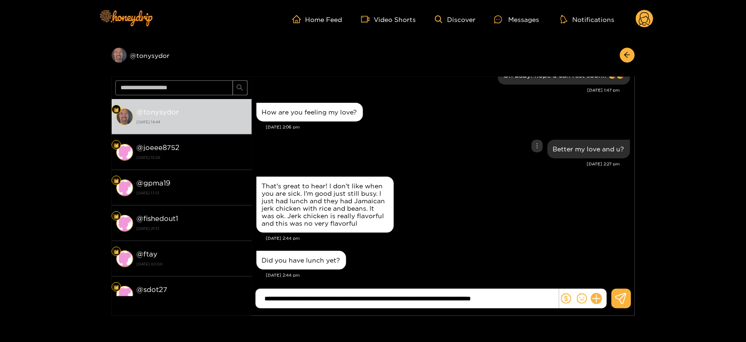  What do you see at coordinates (147, 254) in the screenshot?
I see `strong: @ ftay` at bounding box center [147, 254].